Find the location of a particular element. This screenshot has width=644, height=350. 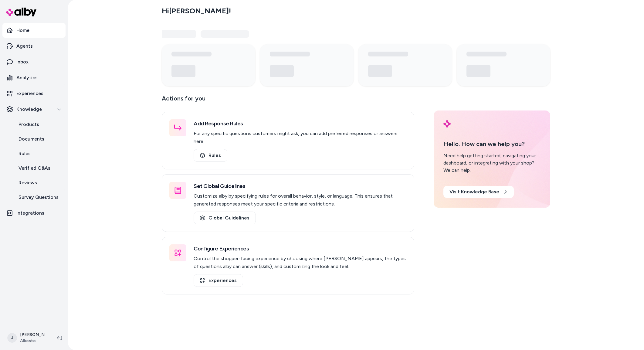

span: Alkosto is located at coordinates (34, 341).